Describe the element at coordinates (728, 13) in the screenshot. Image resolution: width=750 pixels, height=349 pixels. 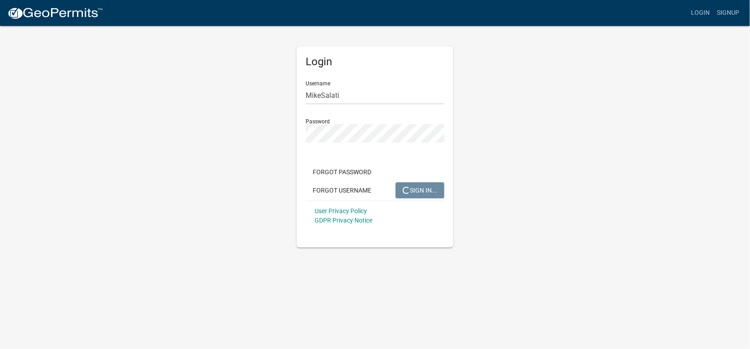
I see `a: Signup` at that location.